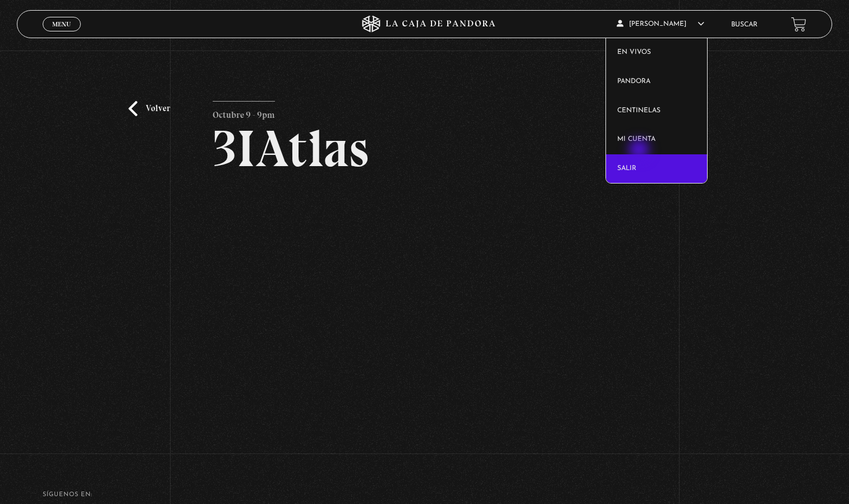 The height and width of the screenshot is (504, 849). Describe the element at coordinates (798, 24) in the screenshot. I see `a: View your shopping cart` at that location.